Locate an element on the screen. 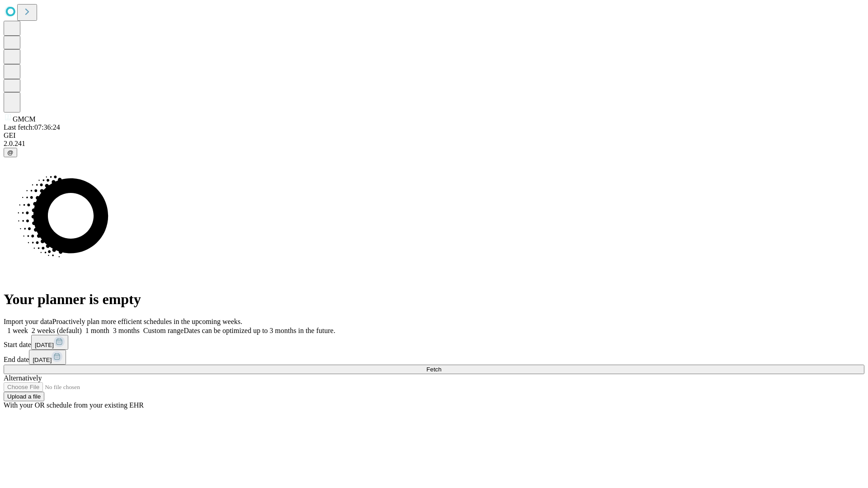 The height and width of the screenshot is (488, 868). span: With your OR schedule from your existing EHR is located at coordinates (74, 405).